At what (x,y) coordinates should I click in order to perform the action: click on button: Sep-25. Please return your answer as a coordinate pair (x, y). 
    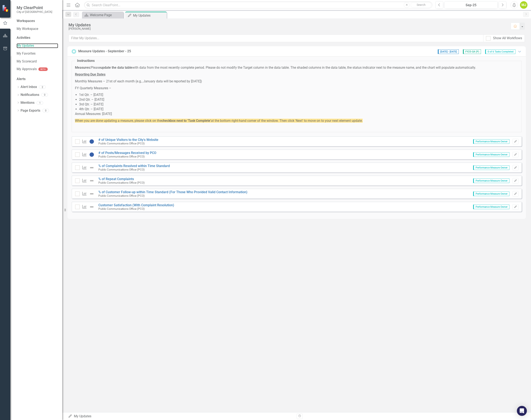
    Looking at the image, I should click on (471, 5).